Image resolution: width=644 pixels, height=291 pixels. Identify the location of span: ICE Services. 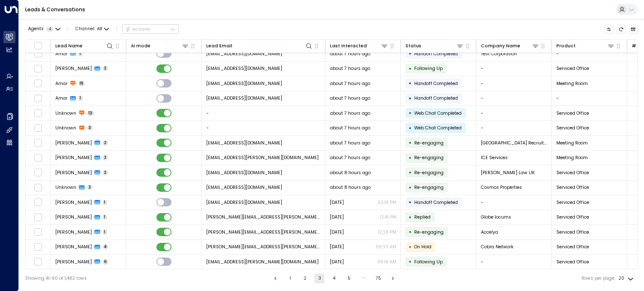
(494, 157).